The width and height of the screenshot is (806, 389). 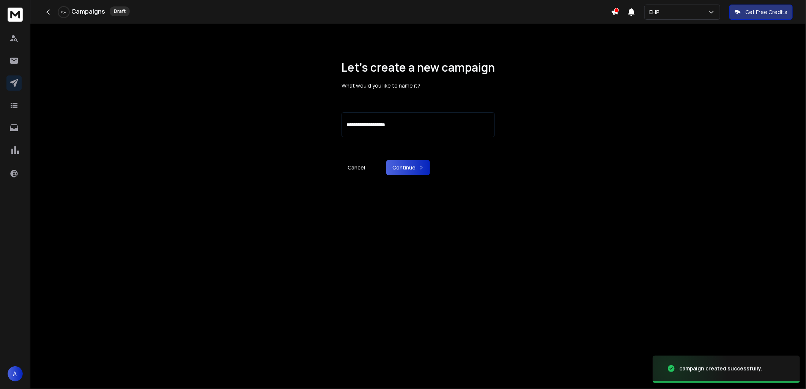 What do you see at coordinates (88, 11) in the screenshot?
I see `h1: Campaigns` at bounding box center [88, 11].